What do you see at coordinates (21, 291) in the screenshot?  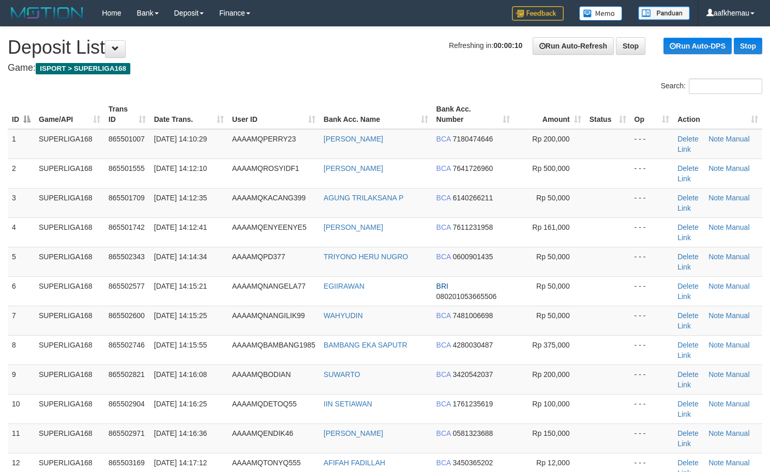 I see `td: 6` at bounding box center [21, 291].